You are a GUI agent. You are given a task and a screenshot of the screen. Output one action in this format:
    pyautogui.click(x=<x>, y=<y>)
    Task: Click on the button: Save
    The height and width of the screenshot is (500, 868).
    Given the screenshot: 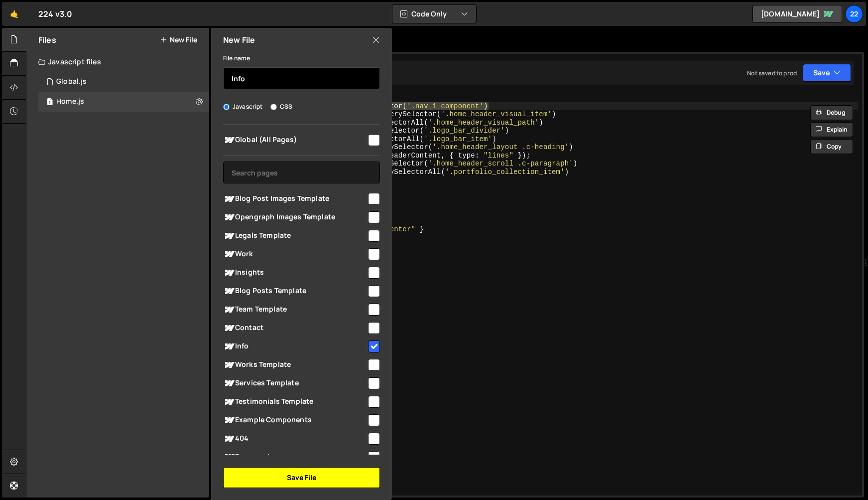 What is the action you would take?
    pyautogui.click(x=827, y=73)
    